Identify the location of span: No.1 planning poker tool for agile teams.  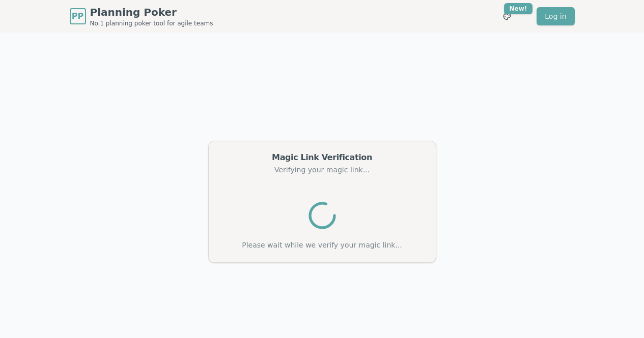
(152, 23).